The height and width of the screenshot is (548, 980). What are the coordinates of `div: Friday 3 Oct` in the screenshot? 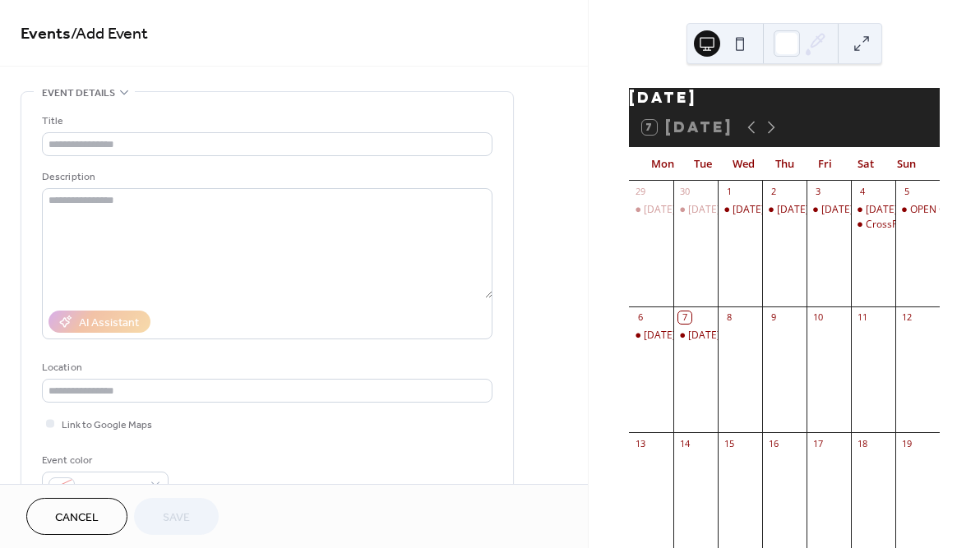 It's located at (829, 209).